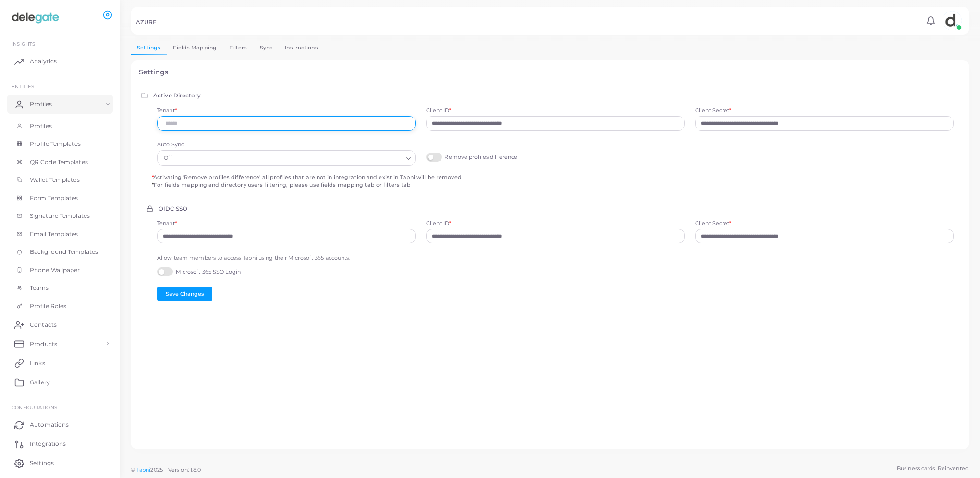 Image resolution: width=980 pixels, height=478 pixels. What do you see at coordinates (43, 325) in the screenshot?
I see `span: Contacts` at bounding box center [43, 325].